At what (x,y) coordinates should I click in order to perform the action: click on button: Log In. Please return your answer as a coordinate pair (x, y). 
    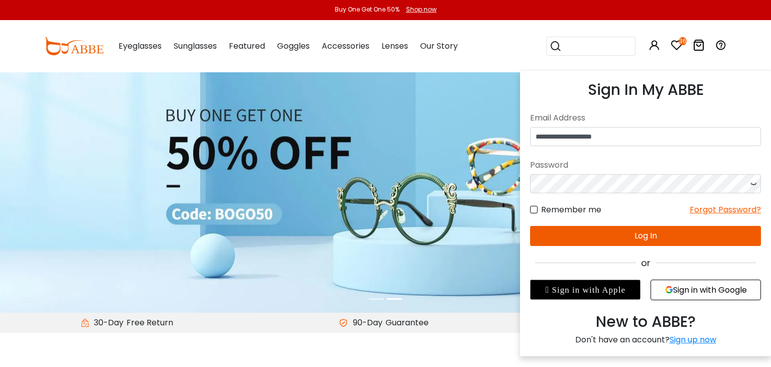
    Looking at the image, I should click on (646, 236).